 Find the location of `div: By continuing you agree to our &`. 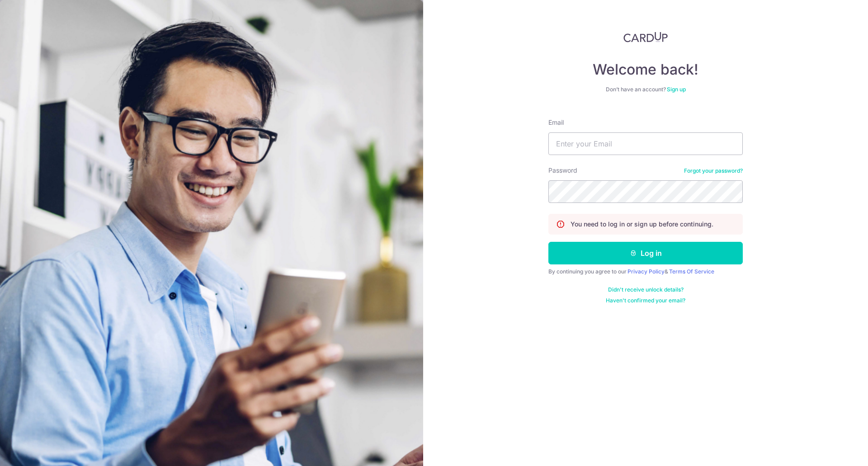

div: By continuing you agree to our & is located at coordinates (646, 272).